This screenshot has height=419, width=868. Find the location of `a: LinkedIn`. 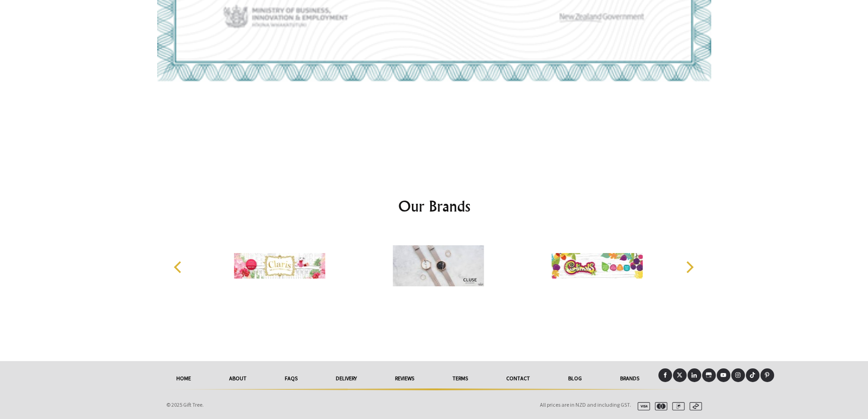

a: LinkedIn is located at coordinates (694, 375).